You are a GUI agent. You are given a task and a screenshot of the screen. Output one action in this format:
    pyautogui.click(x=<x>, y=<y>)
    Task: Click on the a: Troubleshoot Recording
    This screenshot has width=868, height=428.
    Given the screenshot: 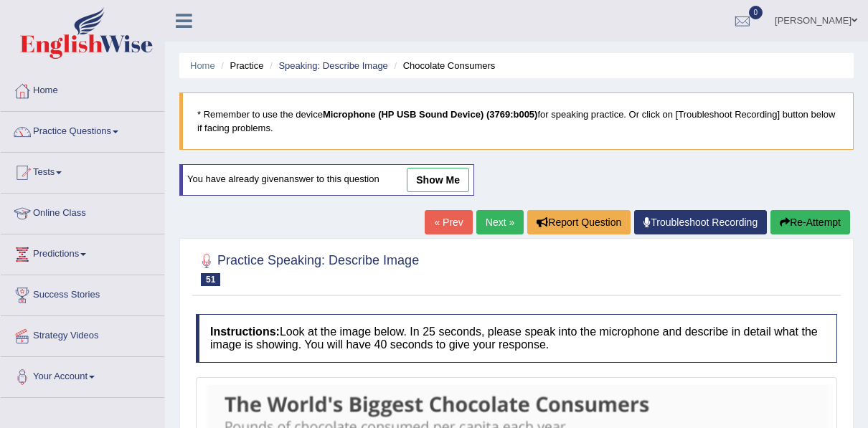 What is the action you would take?
    pyautogui.click(x=700, y=223)
    